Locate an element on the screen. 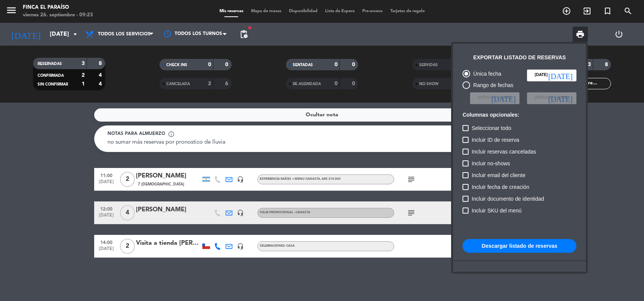 The width and height of the screenshot is (644, 301). span: Seleccionar todo is located at coordinates (491, 128).